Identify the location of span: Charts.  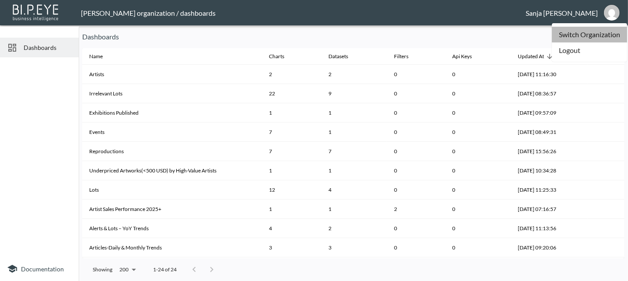
(282, 56).